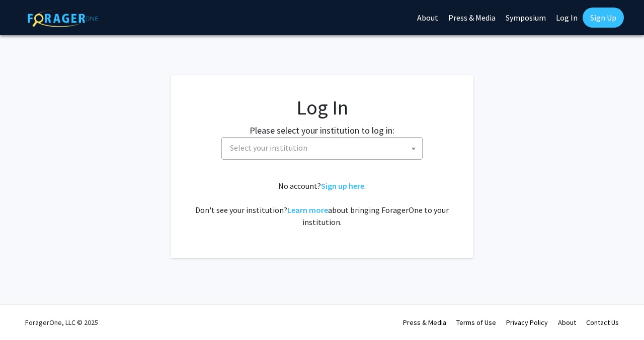 This screenshot has height=340, width=644. I want to click on a: Learn more about bringing ForagerOne to your institution, so click(308, 210).